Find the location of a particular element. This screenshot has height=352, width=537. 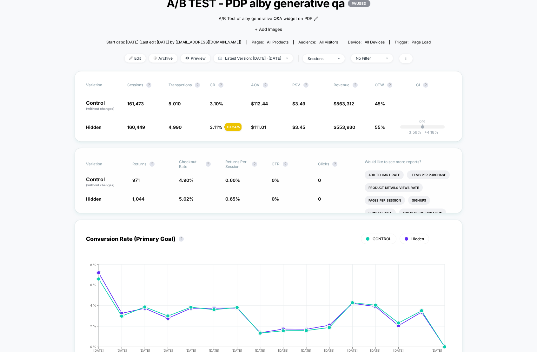

tspan: 4 % is located at coordinates (93, 305).